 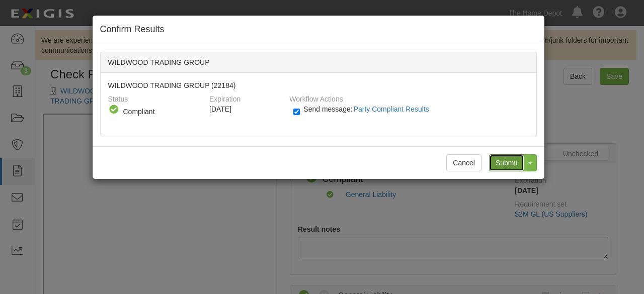 What do you see at coordinates (225, 97) in the screenshot?
I see `label: Expiration` at bounding box center [225, 97].